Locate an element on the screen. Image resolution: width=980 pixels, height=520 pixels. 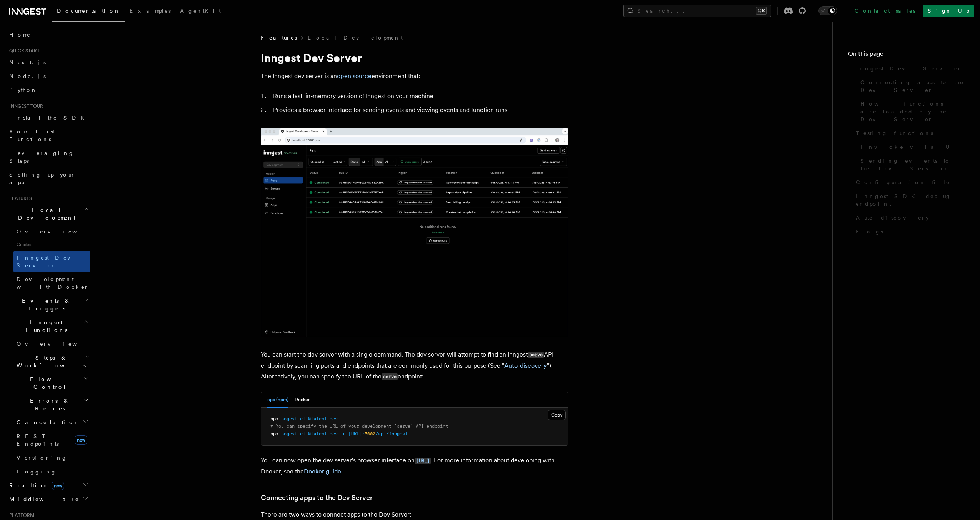
img: Dev Server Demo is located at coordinates (414, 232).